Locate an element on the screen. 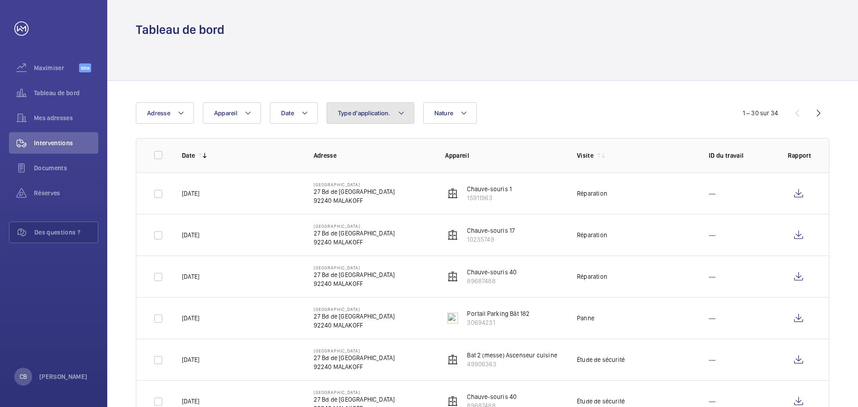 This screenshot has width=858, height=407. font: 30694231 is located at coordinates (481, 323).